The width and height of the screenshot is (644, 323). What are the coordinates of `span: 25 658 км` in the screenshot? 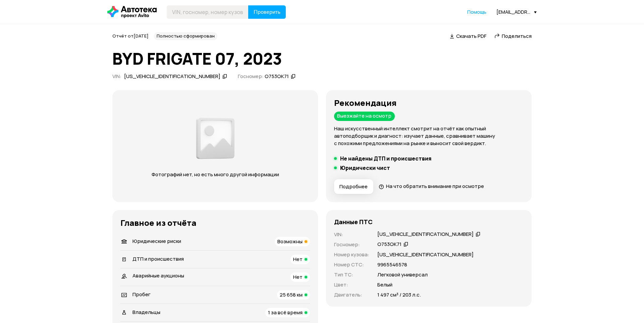 It's located at (291, 295).